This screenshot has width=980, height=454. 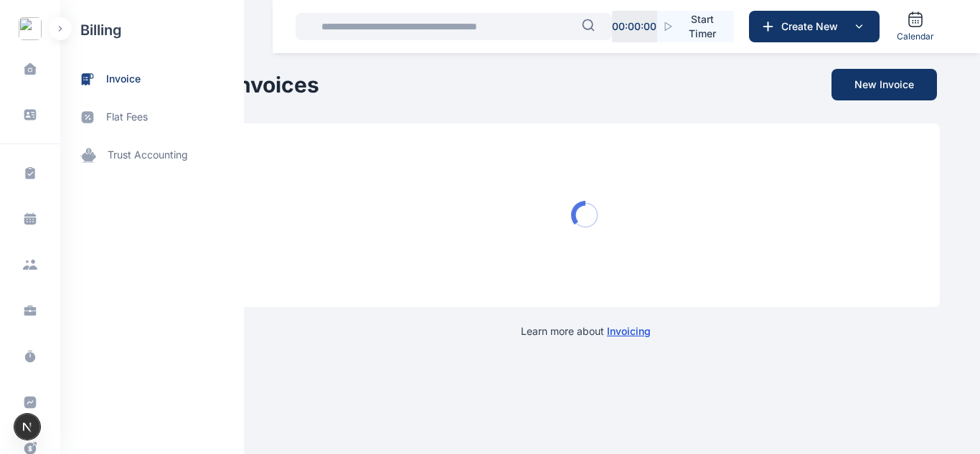 What do you see at coordinates (585, 331) in the screenshot?
I see `p: Learn more about` at bounding box center [585, 331].